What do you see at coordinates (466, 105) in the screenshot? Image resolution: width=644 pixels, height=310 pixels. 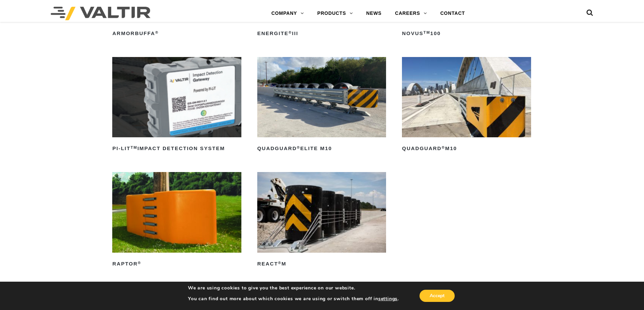 I see `a: QuadGuard®M10` at bounding box center [466, 105].